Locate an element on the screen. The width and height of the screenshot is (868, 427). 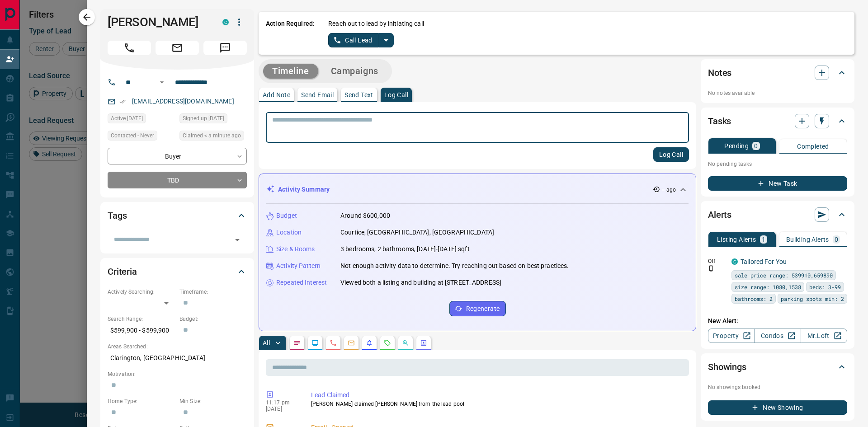
span: beds: 3-99 is located at coordinates (825, 286).